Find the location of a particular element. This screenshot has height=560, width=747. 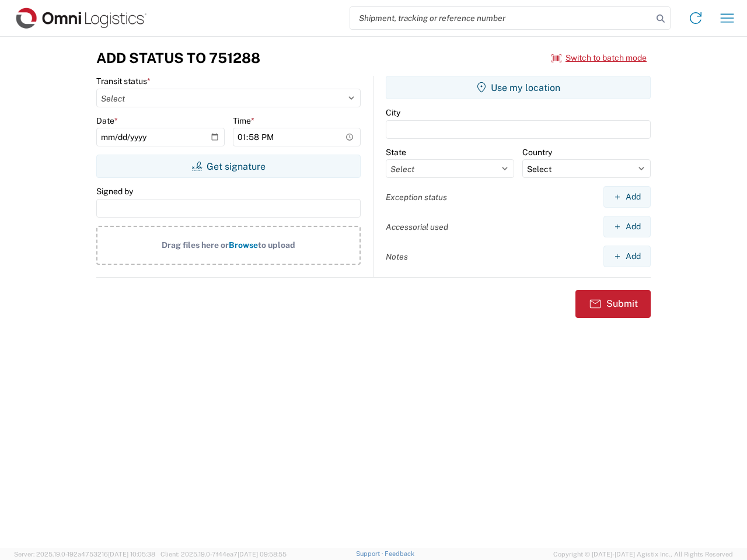

label: State is located at coordinates (396, 152).